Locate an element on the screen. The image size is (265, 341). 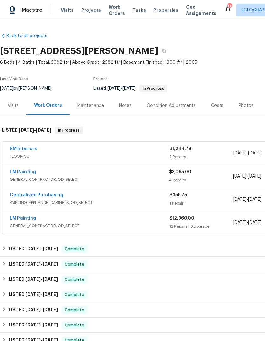
span: PAINTING, APPLIANCE, CABINETS, OD_SELECT is located at coordinates (89, 203).